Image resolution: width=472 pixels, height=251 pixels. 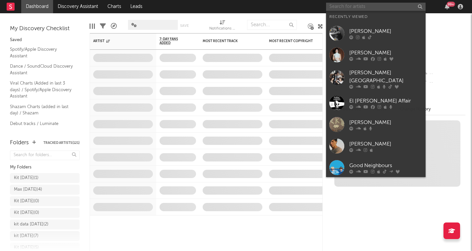 What do you see at coordinates (114, 26) in the screenshot?
I see `div: A&R Pipeline` at bounding box center [114, 26].